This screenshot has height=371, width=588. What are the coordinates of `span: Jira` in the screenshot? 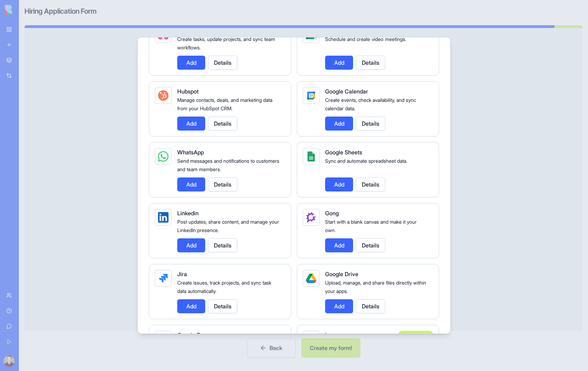 It's located at (182, 274).